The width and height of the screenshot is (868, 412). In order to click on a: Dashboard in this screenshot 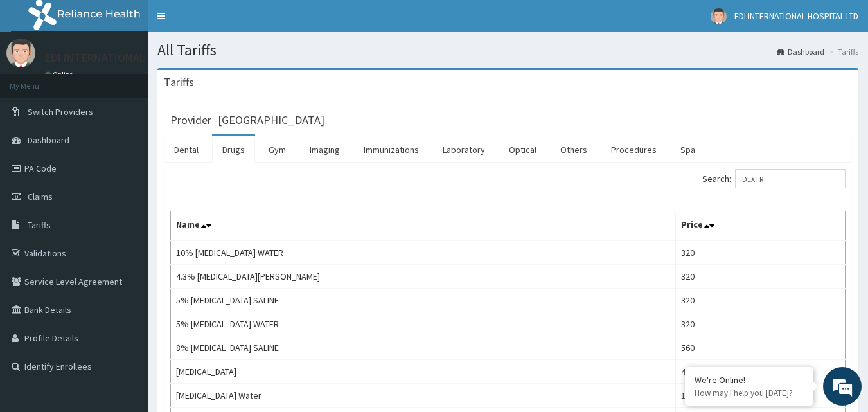, I will do `click(801, 51)`.